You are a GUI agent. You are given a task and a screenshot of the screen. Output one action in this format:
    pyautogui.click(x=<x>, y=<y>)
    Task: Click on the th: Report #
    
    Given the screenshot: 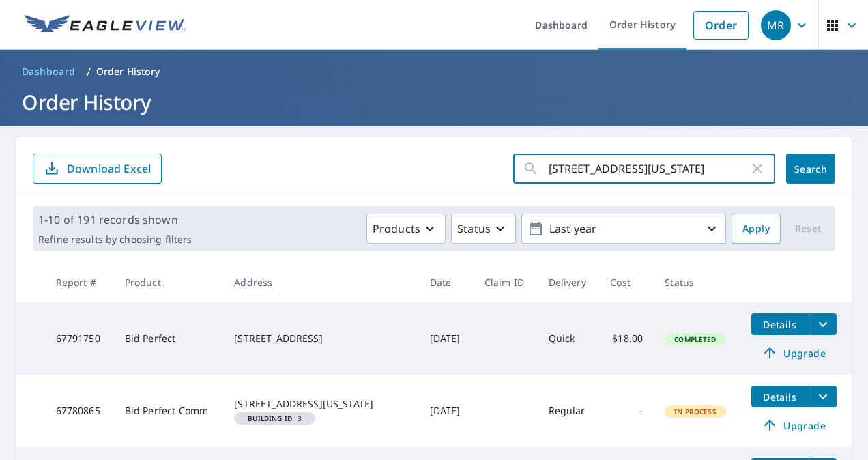 What is the action you would take?
    pyautogui.click(x=79, y=282)
    